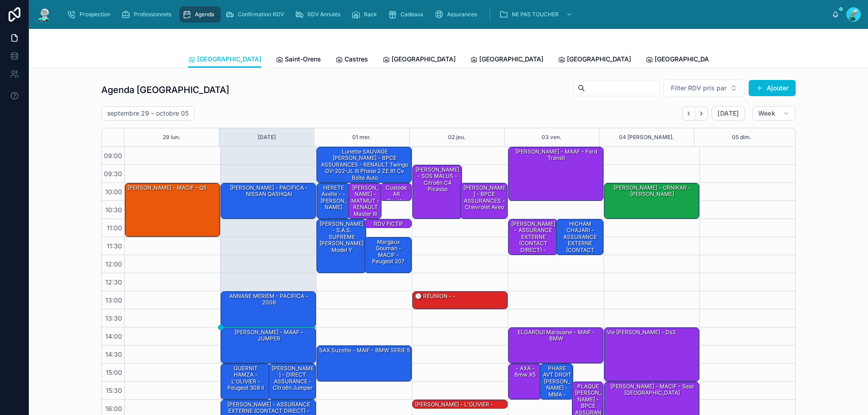 This screenshot has width=868, height=415. What do you see at coordinates (364, 364) in the screenshot?
I see `div: SAX Suzette - MAIF - BMW SERIE 5` at bounding box center [364, 364].